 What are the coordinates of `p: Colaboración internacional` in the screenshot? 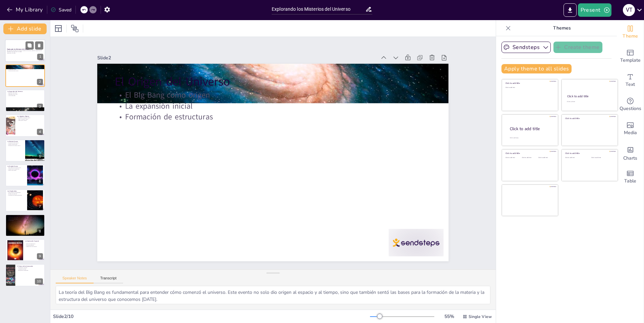 It's located at (34, 246).